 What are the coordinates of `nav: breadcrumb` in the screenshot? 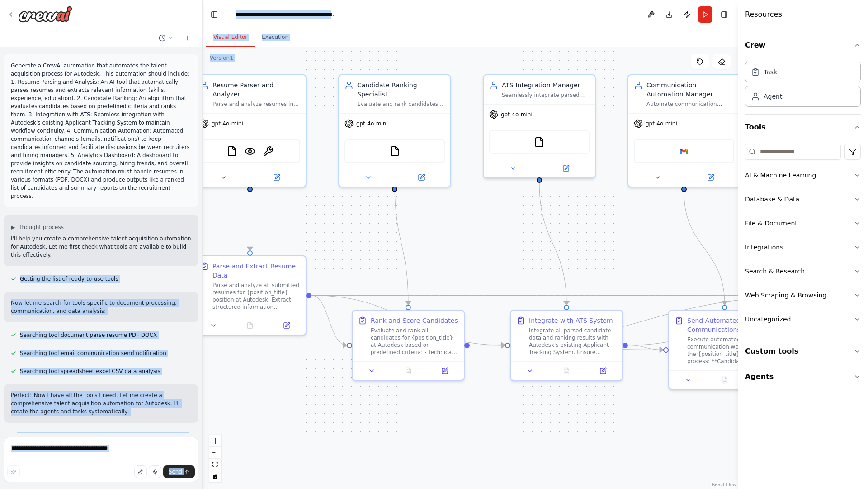 It's located at (287, 14).